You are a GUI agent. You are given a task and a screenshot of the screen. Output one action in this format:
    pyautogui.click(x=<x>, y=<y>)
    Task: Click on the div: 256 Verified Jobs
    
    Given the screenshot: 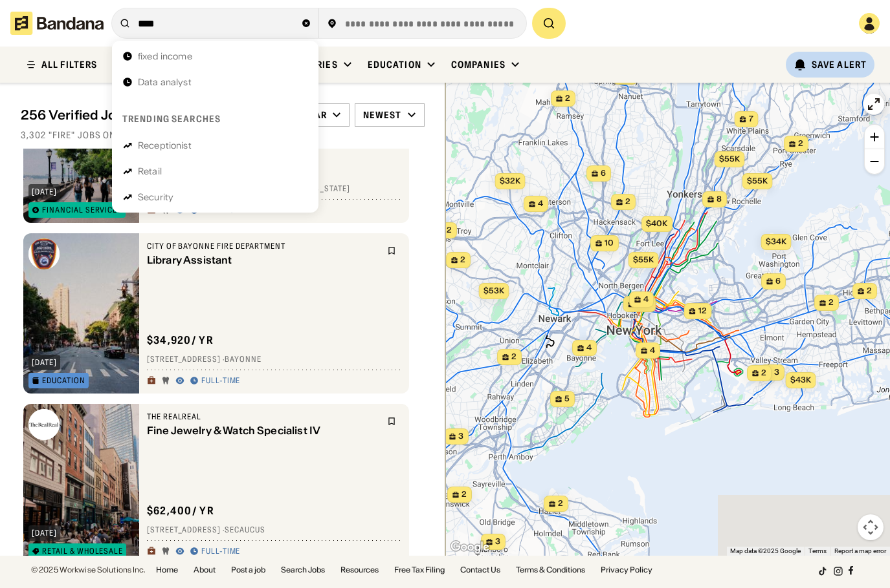 What is the action you would take?
    pyautogui.click(x=141, y=115)
    